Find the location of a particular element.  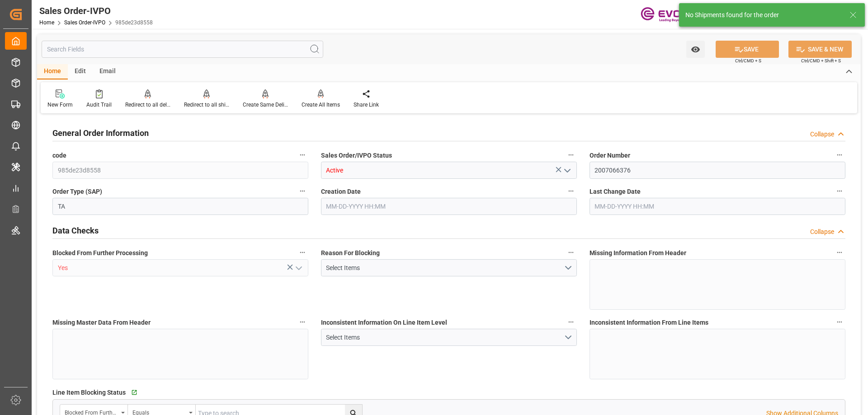

span: Sales Order/IVPO Status is located at coordinates (356, 155).